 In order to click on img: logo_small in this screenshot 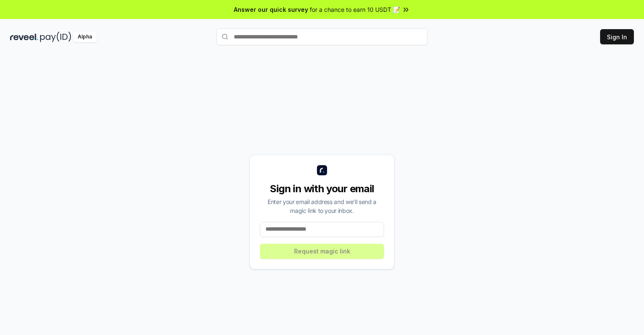, I will do `click(322, 170)`.